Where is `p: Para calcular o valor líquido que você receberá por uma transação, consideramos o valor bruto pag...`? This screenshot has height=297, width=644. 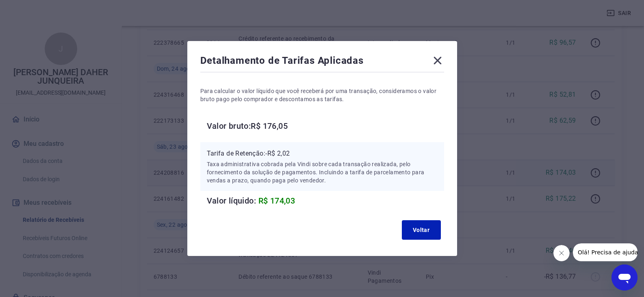
p: Para calcular o valor líquido que você receberá por uma transação, consideramos o valor bruto pag... is located at coordinates (322, 95).